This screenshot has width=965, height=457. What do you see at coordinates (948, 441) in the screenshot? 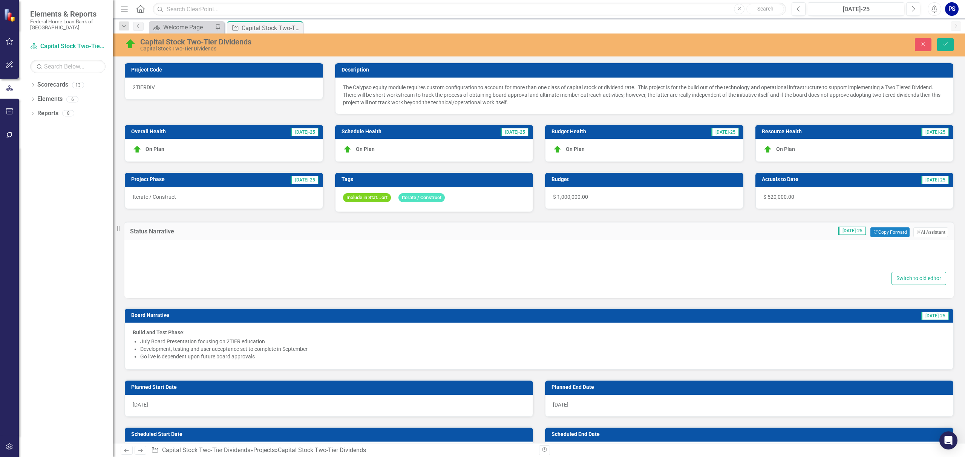
I see `div: Open Intercom Messenger` at bounding box center [948, 441].